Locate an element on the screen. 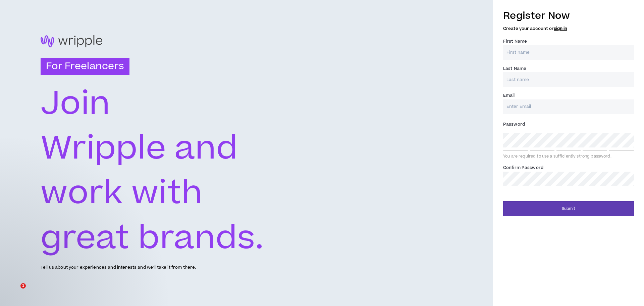 Image resolution: width=644 pixels, height=306 pixels. input: Enter Email is located at coordinates (569, 106).